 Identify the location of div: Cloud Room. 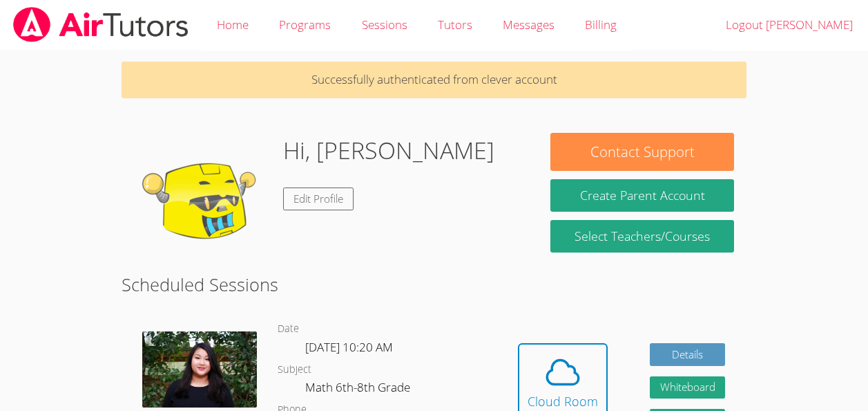
(563, 401).